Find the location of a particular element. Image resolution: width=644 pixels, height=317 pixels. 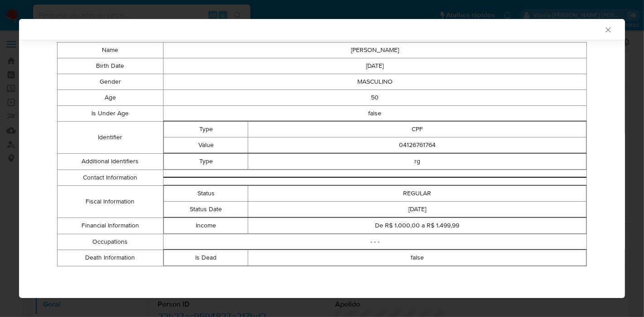

button: Fechar a janela is located at coordinates (608, 29).